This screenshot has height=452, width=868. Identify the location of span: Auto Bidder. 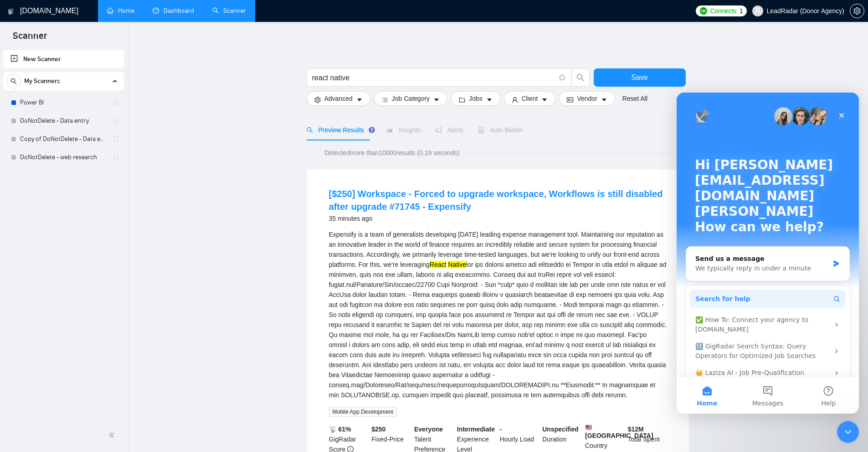
(501, 130).